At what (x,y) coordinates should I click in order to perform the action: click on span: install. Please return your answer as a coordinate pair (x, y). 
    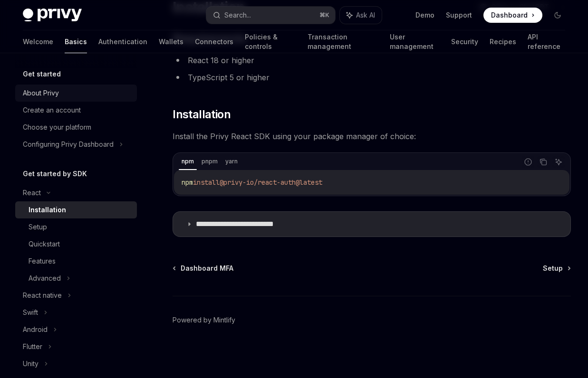
    Looking at the image, I should click on (206, 183).